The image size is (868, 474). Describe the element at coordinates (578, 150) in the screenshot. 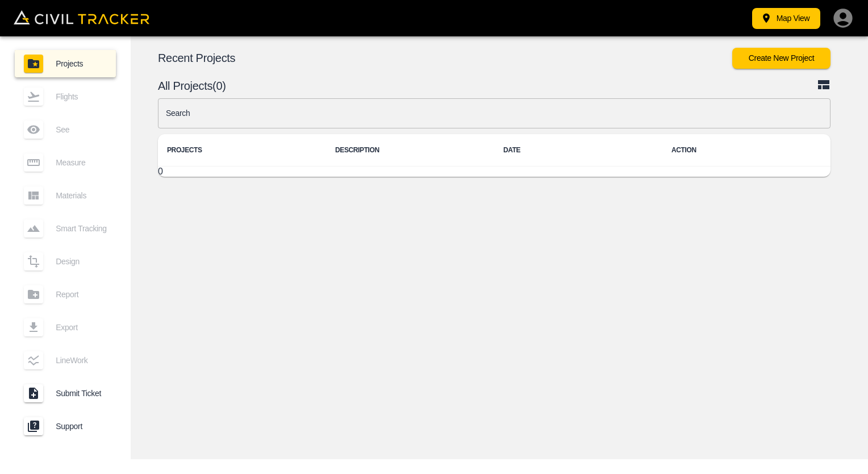

I see `th: DATE` at that location.